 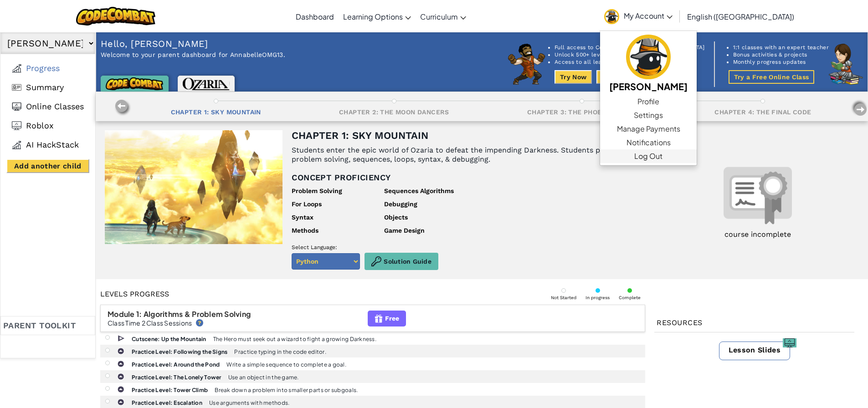 What do you see at coordinates (121, 314) in the screenshot?
I see `span: Module` at bounding box center [121, 314].